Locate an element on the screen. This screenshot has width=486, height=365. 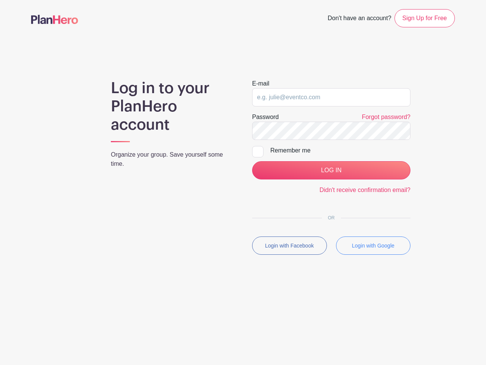
label: Password is located at coordinates (266, 117).